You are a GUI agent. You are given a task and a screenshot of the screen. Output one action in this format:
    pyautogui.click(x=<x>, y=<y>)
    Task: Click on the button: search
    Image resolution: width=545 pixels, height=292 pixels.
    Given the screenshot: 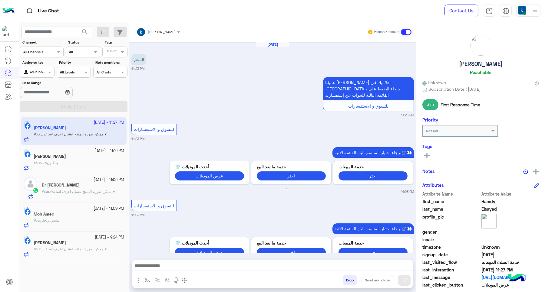 What is the action you would take?
    pyautogui.click(x=85, y=33)
    